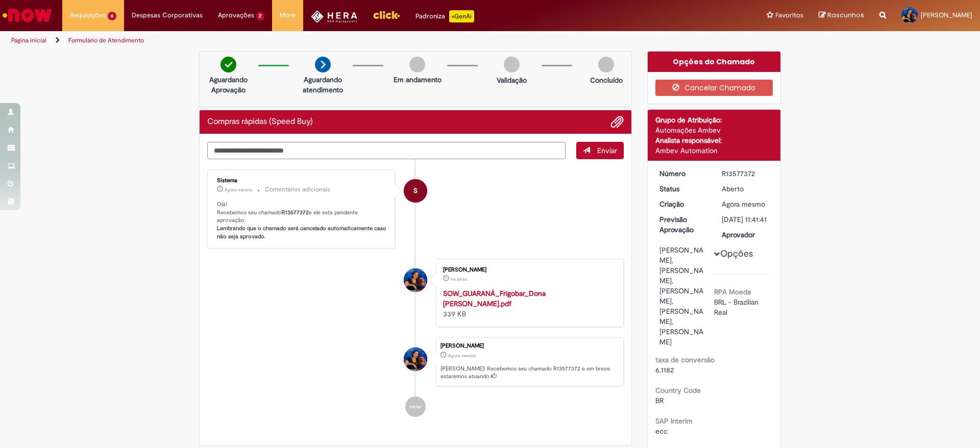 The height and width of the screenshot is (448, 980). What do you see at coordinates (459, 279) in the screenshot?
I see `span: 1m atrás` at bounding box center [459, 279].